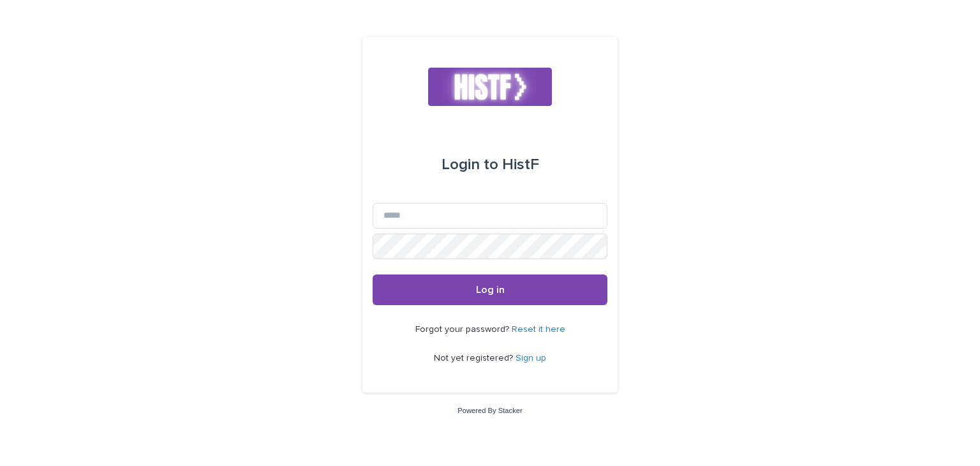 Image resolution: width=980 pixels, height=466 pixels. What do you see at coordinates (490, 290) in the screenshot?
I see `button: Log in` at bounding box center [490, 290].